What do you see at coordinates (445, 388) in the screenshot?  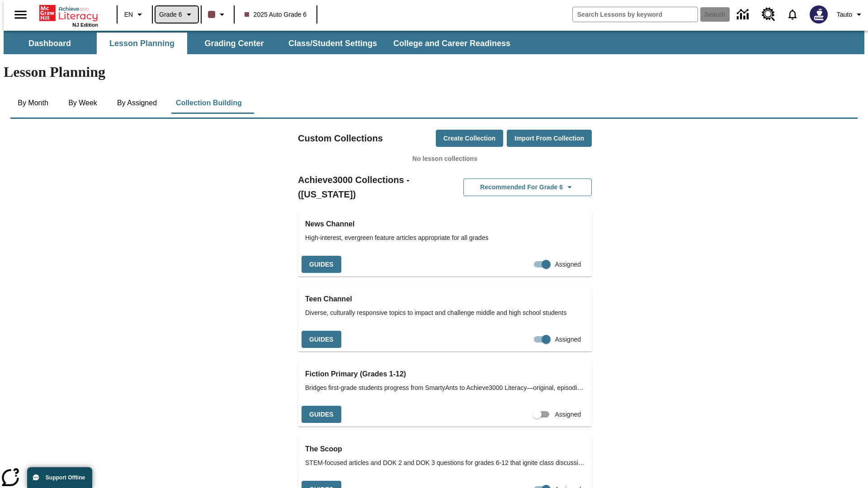 I see `span: Bridges first-grade students progress from SmartyAnts to Achieve3000 Literacy—original, episodic ...` at bounding box center [445, 388].